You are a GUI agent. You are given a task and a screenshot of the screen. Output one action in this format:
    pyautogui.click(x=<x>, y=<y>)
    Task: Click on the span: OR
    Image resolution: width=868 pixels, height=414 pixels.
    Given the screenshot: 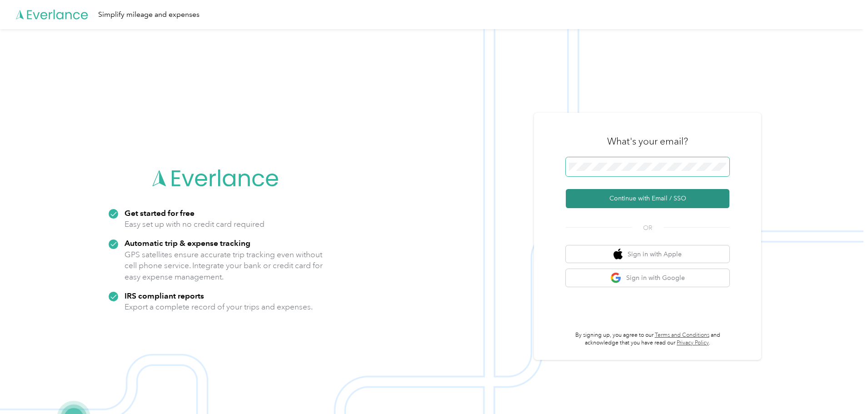 What is the action you would take?
    pyautogui.click(x=647, y=227)
    